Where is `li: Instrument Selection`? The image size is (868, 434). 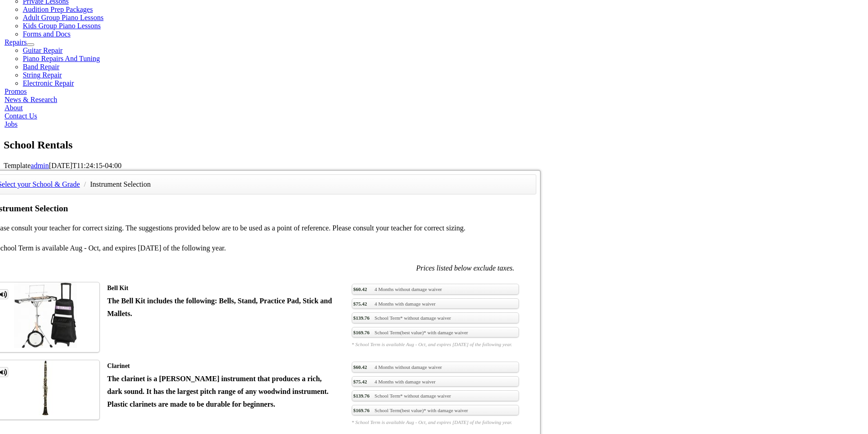 li: Instrument Selection is located at coordinates (121, 184).